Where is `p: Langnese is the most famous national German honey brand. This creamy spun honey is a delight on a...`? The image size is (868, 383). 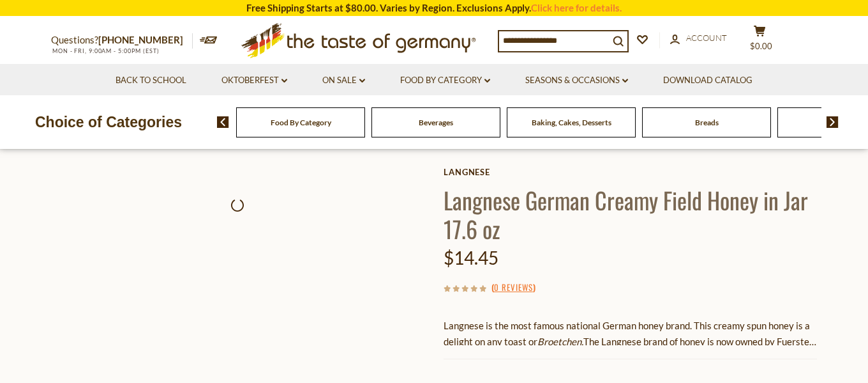
p: Langnese is the most famous national German honey brand. This creamy spun honey is a delight on a... is located at coordinates (630, 333).